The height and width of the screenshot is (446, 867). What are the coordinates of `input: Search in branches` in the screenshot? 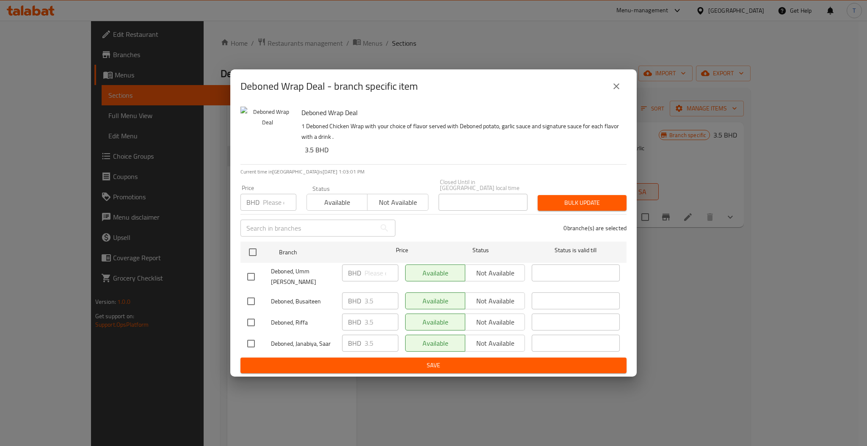 It's located at (308, 228).